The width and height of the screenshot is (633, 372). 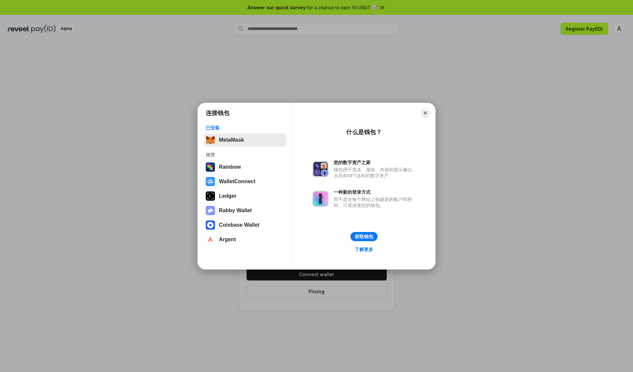 I want to click on button: 获取钱包, so click(x=364, y=237).